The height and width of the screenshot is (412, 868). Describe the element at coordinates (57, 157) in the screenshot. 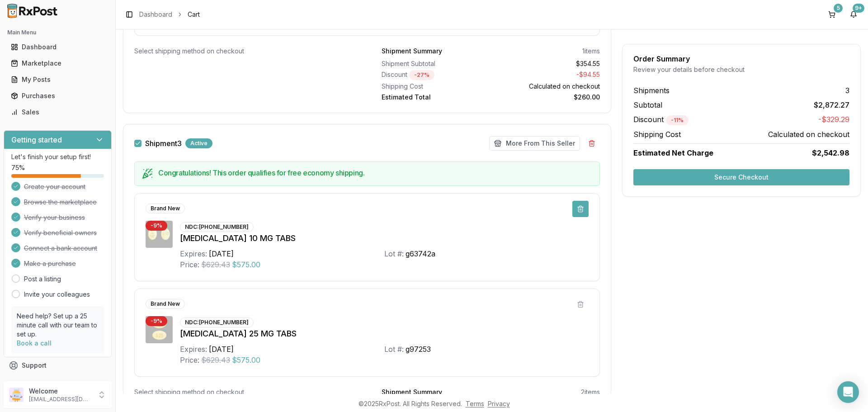

I see `p: Let's finish your setup first!` at that location.